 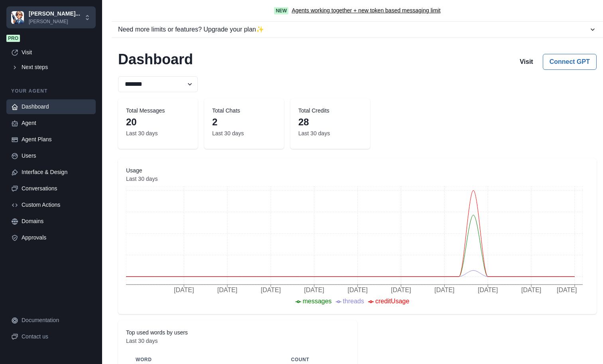 What do you see at coordinates (317, 301) in the screenshot?
I see `span: messages` at bounding box center [317, 301].